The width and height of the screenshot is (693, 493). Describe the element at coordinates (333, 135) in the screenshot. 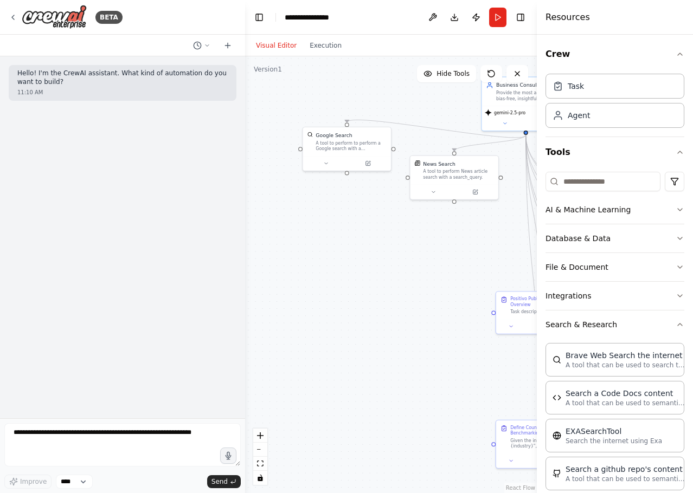

I see `div: Google Search` at that location.